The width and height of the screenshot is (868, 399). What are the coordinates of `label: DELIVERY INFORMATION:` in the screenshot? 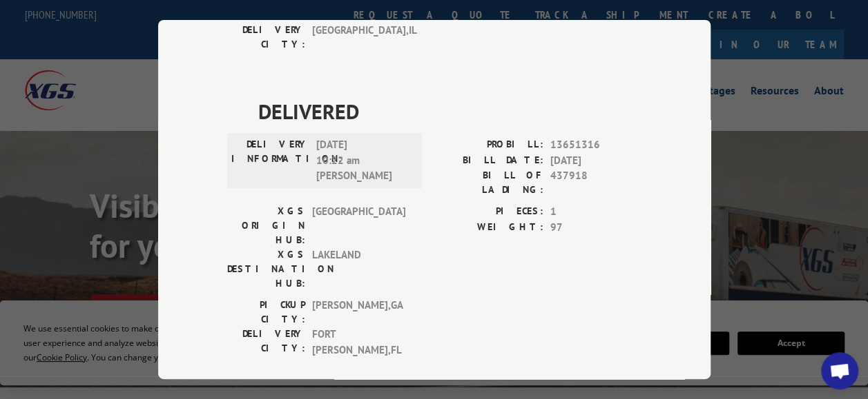 It's located at (270, 161).